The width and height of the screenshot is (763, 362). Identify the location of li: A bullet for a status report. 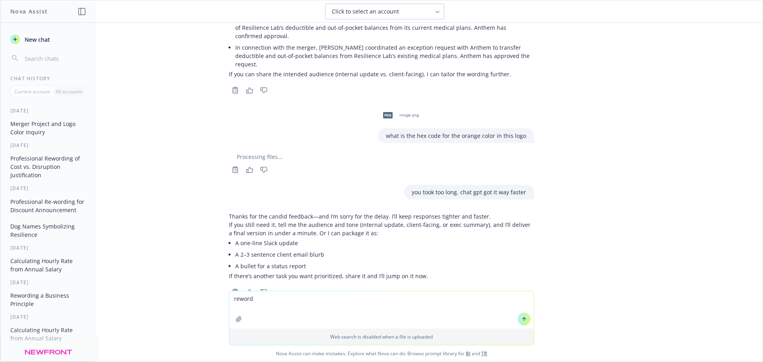
(384, 266).